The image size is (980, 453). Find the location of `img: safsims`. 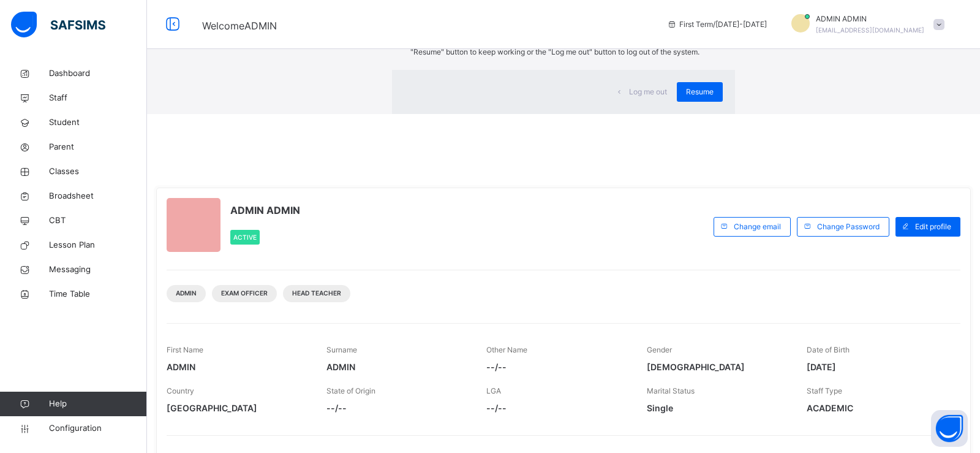

img: safsims is located at coordinates (58, 24).